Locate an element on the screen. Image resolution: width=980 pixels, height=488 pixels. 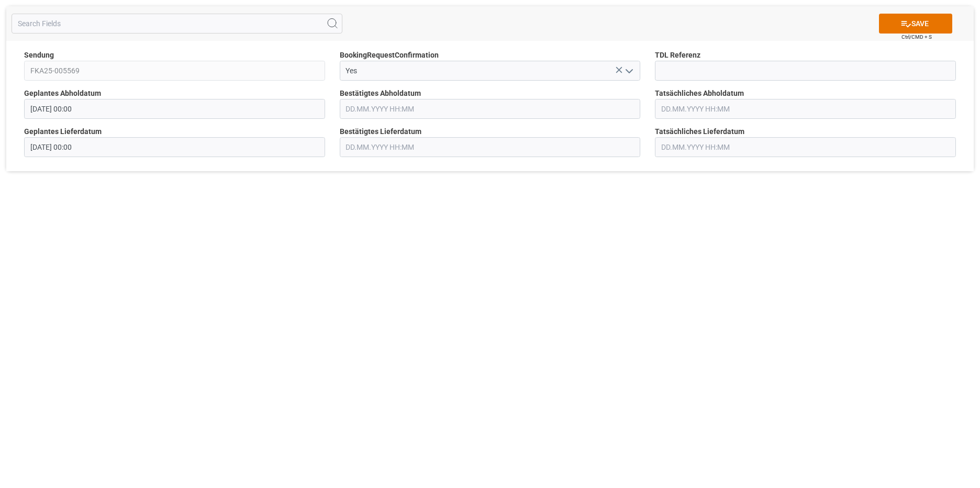
span: Bestätigtes Abholdatum is located at coordinates (380, 93).